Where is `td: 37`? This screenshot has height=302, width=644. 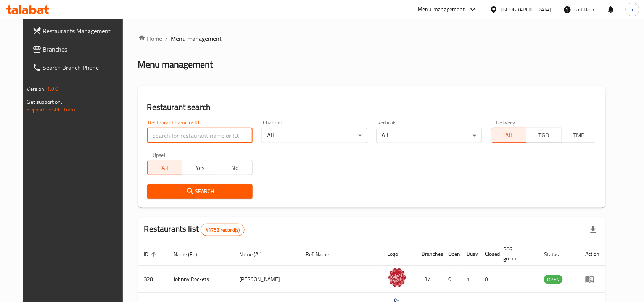
td: 37 is located at coordinates (429, 279).